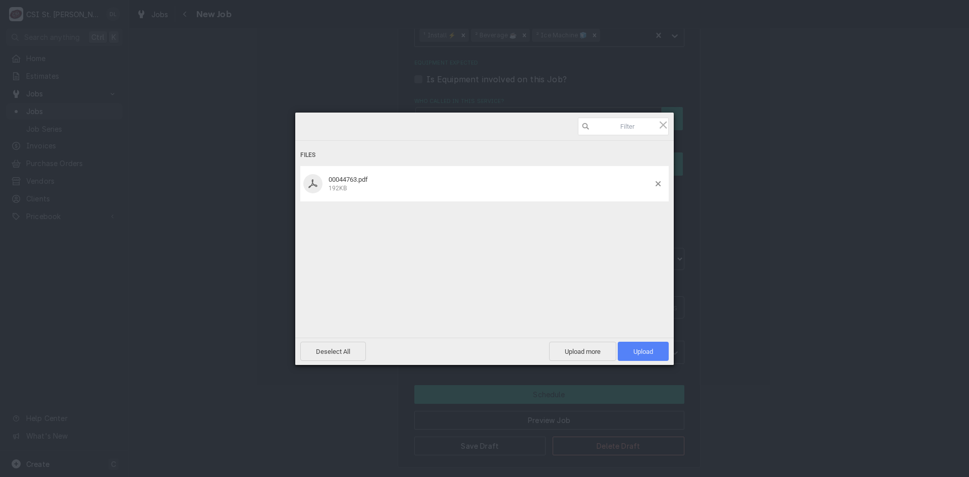  I want to click on span: Click here or hit ESC to close picker, so click(663, 125).